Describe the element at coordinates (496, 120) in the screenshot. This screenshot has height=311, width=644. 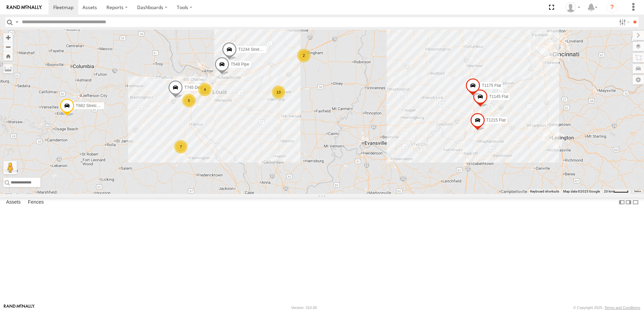
I see `span: T1215 Flat` at that location.